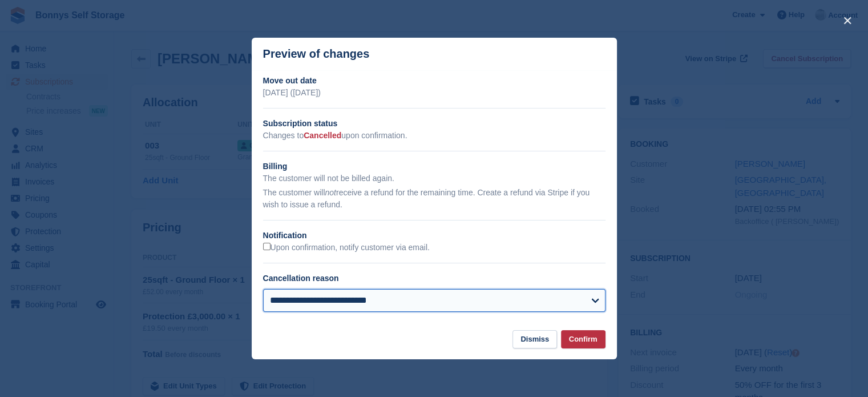 The image size is (868, 397). What do you see at coordinates (346, 248) in the screenshot?
I see `label: Upon confirmation, notify customer via email.` at bounding box center [346, 248].